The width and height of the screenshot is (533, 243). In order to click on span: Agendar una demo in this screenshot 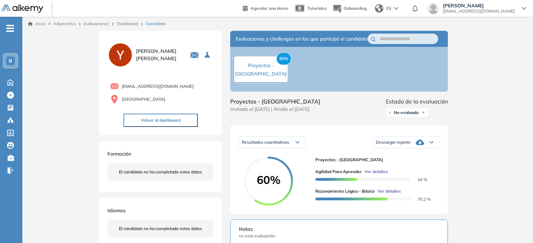, I will do `click(269, 8)`.